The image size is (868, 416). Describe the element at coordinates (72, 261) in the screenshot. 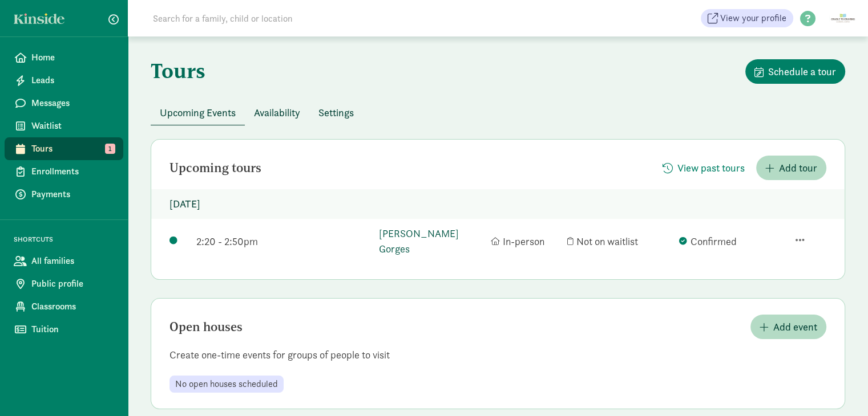

I see `span: All families` at that location.